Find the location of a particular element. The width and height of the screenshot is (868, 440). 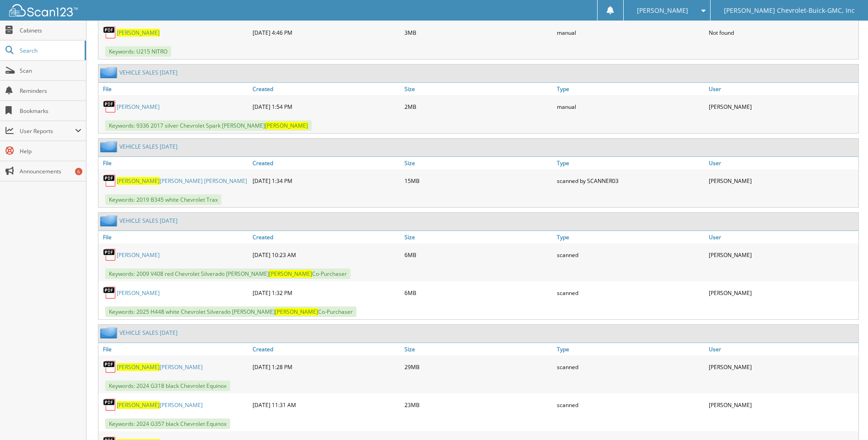

div: scanned by SCANNER03 is located at coordinates (631, 181).